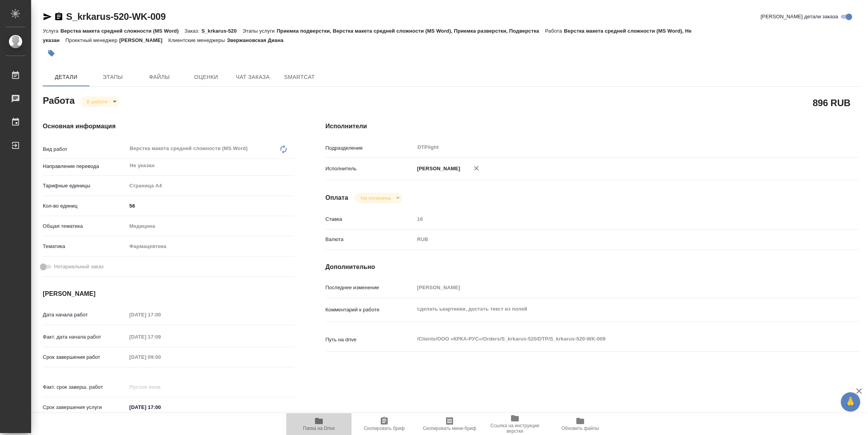 This screenshot has height=435, width=868. What do you see at coordinates (85, 357) in the screenshot?
I see `p: Срок завершения работ` at bounding box center [85, 357].